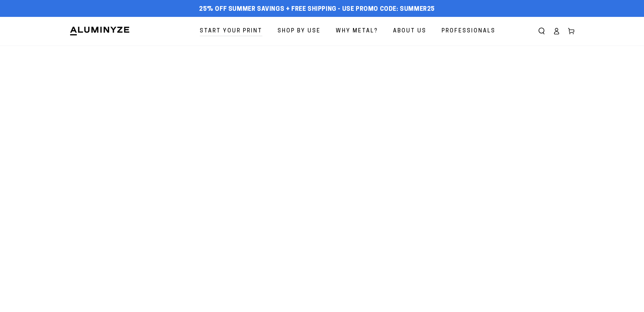 The width and height of the screenshot is (644, 312). I want to click on img: Aluminyze, so click(99, 31).